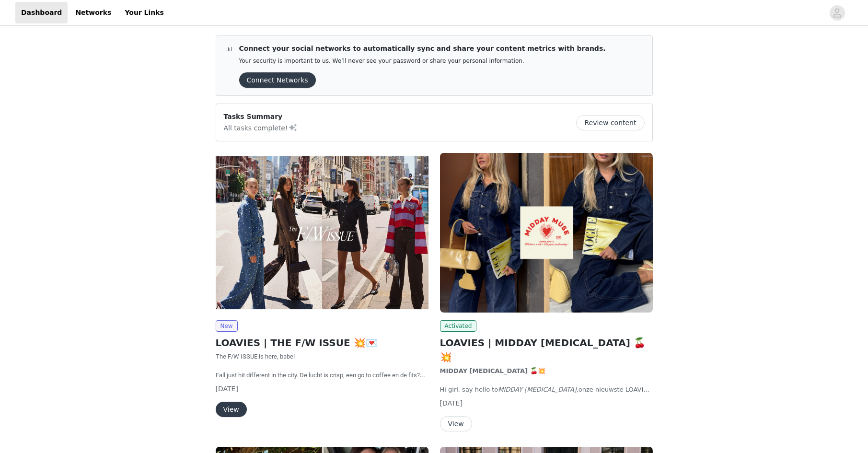 This screenshot has height=453, width=868. Describe the element at coordinates (322, 342) in the screenshot. I see `h2: LOAVIES | THE F/W ISSUE 💥💌` at that location.